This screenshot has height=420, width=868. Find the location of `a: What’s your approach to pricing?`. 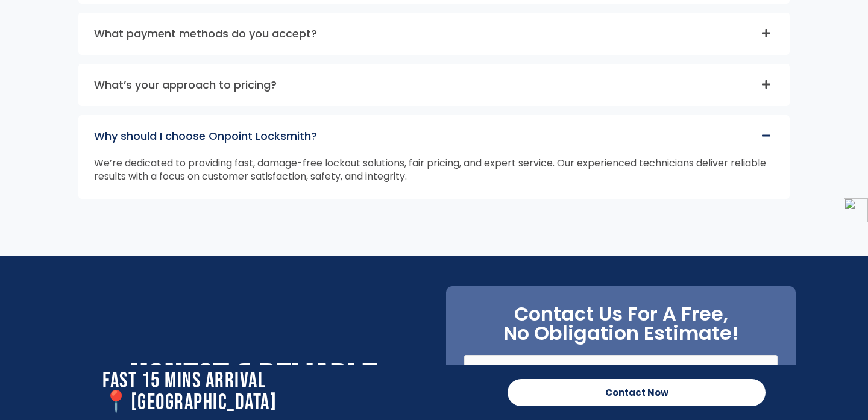

a: What’s your approach to pricing? is located at coordinates (185, 84).